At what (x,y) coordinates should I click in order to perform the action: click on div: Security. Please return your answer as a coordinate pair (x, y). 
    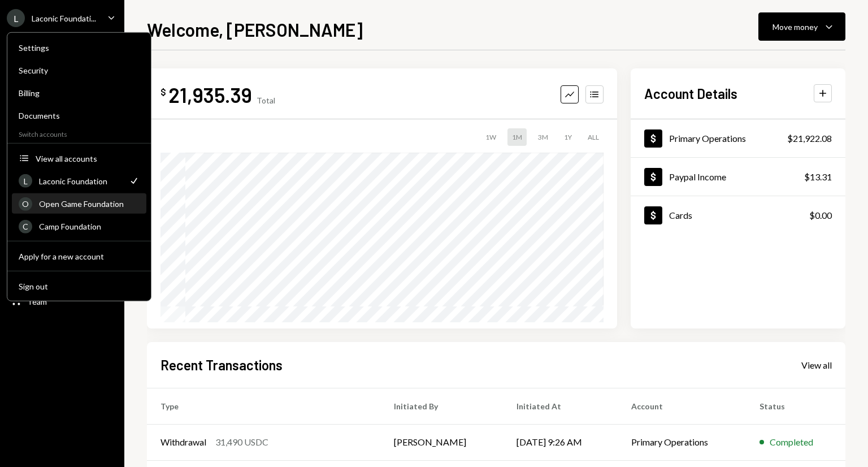
    Looking at the image, I should click on (79, 70).